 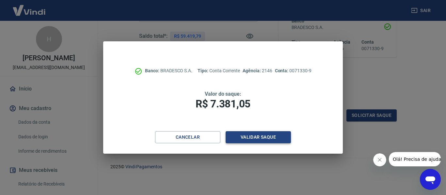 I want to click on span: Olá! Precisa de ajuda?, so click(x=29, y=7).